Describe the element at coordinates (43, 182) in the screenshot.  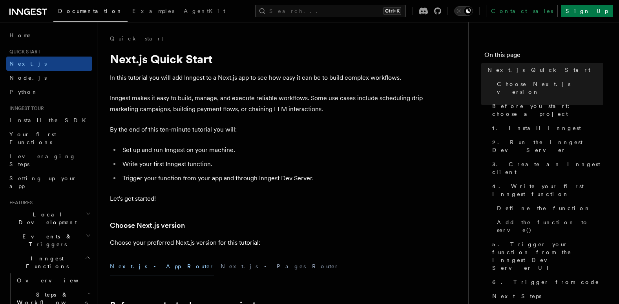
I see `span: Setting up your app` at that location.